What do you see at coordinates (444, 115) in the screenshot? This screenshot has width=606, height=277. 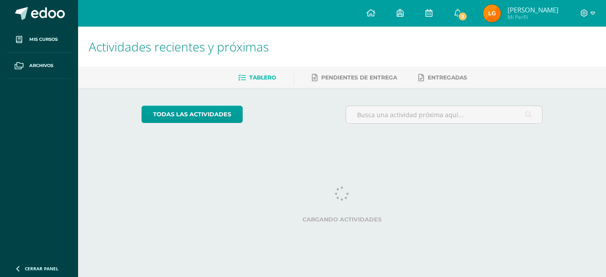 I see `input: Busca una actividad próxima aquí...` at bounding box center [444, 115].